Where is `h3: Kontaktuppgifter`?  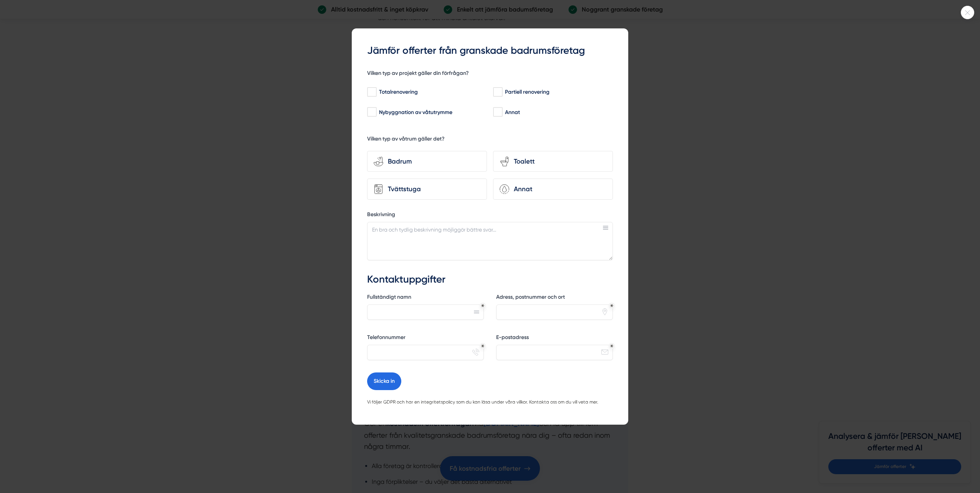 h3: Kontaktuppgifter is located at coordinates (490, 280).